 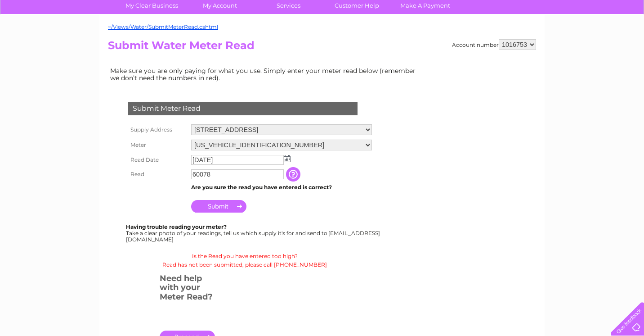 I want to click on input: Information, so click(x=294, y=174).